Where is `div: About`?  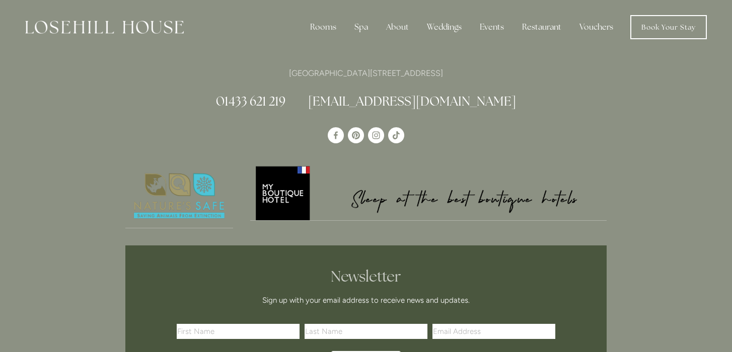
div: About is located at coordinates (397, 27).